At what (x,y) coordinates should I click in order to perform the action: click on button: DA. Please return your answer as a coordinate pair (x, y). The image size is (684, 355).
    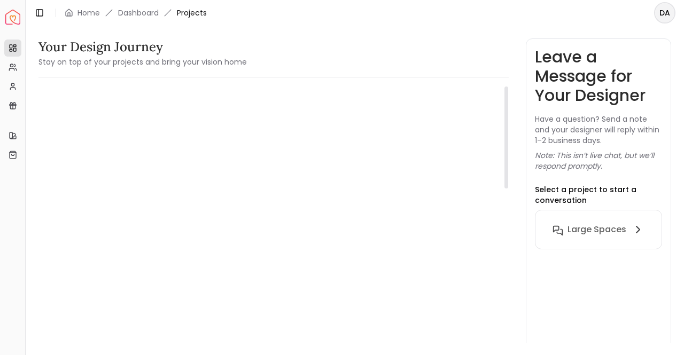
    Looking at the image, I should click on (665, 13).